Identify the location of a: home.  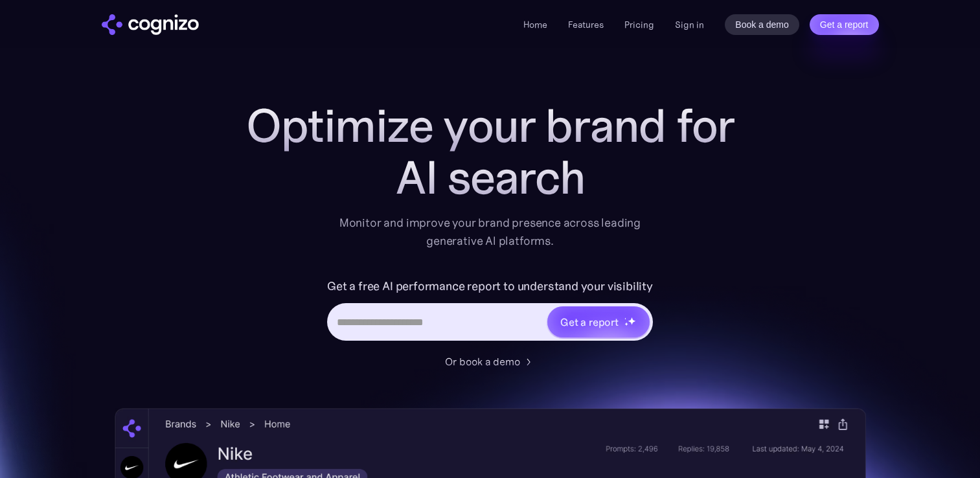
(150, 25).